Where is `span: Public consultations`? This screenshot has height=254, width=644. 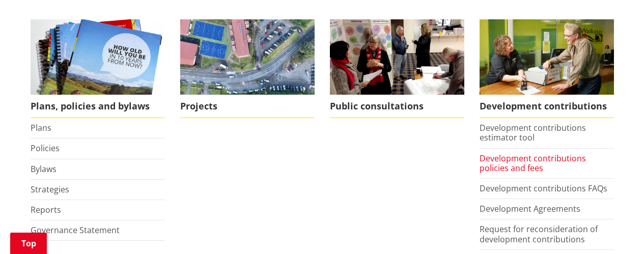 span: Public consultations is located at coordinates (397, 106).